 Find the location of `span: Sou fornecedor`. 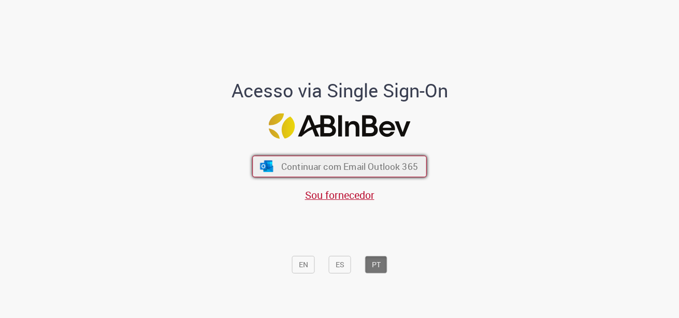

span: Sou fornecedor is located at coordinates (340, 195).